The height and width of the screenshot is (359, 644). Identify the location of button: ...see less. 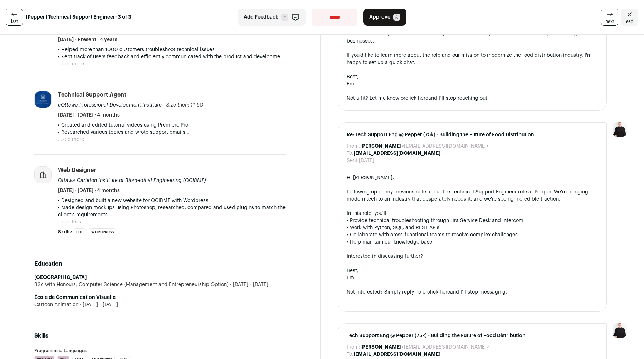
(69, 222).